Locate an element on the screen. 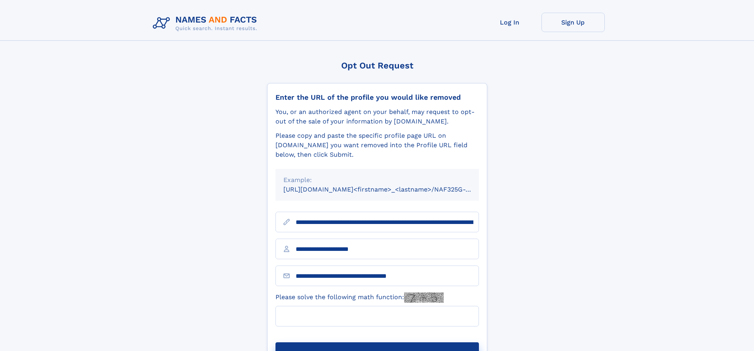  div: Example: is located at coordinates (377, 180).